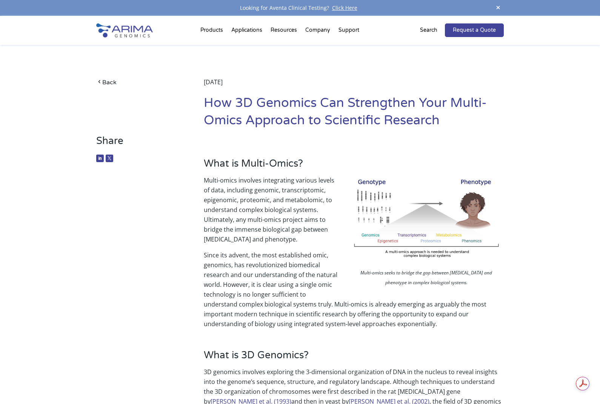  Describe the element at coordinates (354, 166) in the screenshot. I see `h3: What is Multi-Omics?` at that location.